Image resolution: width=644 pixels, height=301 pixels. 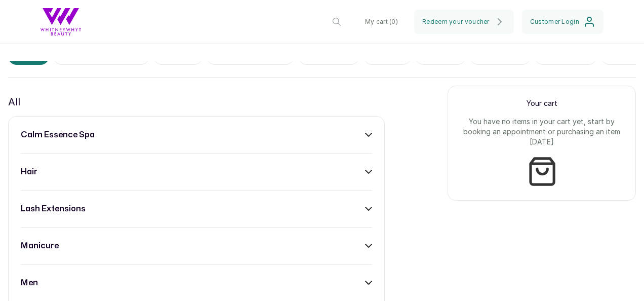 What do you see at coordinates (456, 21) in the screenshot?
I see `span: Redeem your voucher` at bounding box center [456, 21].